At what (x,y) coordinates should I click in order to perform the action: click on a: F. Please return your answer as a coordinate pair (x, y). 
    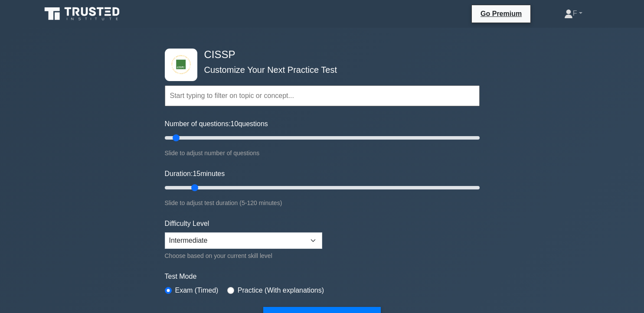
    Looking at the image, I should click on (574, 14).